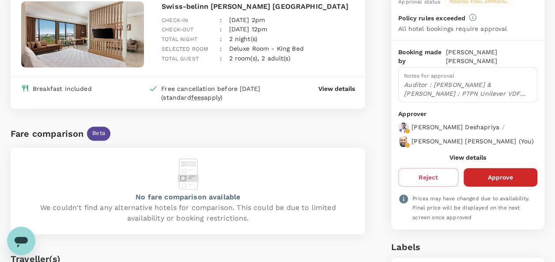  I want to click on h6: Labels, so click(468, 247).